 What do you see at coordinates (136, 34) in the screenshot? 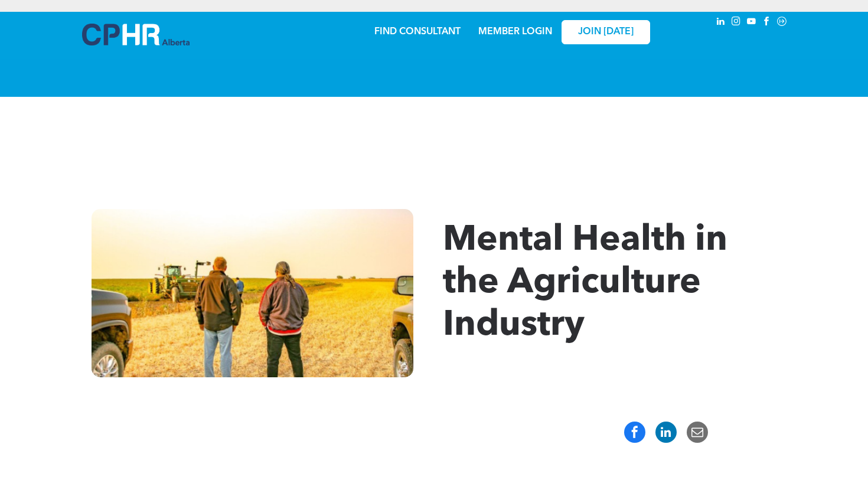
I see `img: A blue and white logo for cp alberta` at bounding box center [136, 34].